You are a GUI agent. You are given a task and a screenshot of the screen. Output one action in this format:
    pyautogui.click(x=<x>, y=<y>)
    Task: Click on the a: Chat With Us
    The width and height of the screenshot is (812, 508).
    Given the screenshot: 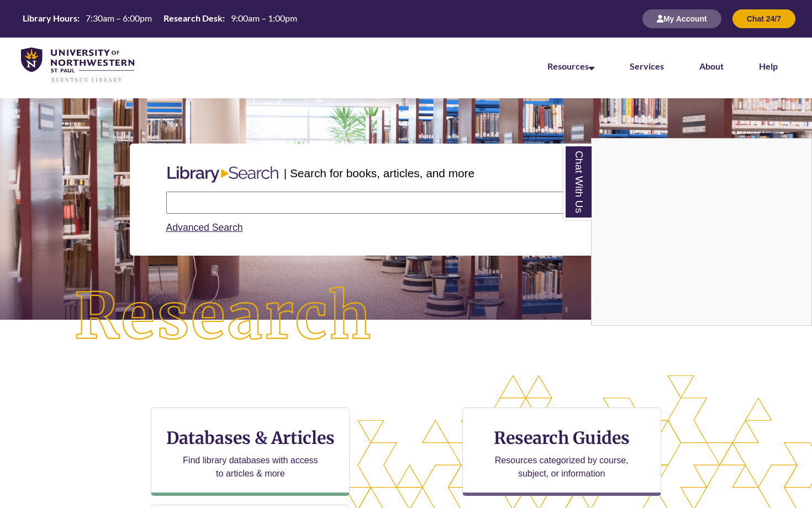 What is the action you would take?
    pyautogui.click(x=577, y=182)
    